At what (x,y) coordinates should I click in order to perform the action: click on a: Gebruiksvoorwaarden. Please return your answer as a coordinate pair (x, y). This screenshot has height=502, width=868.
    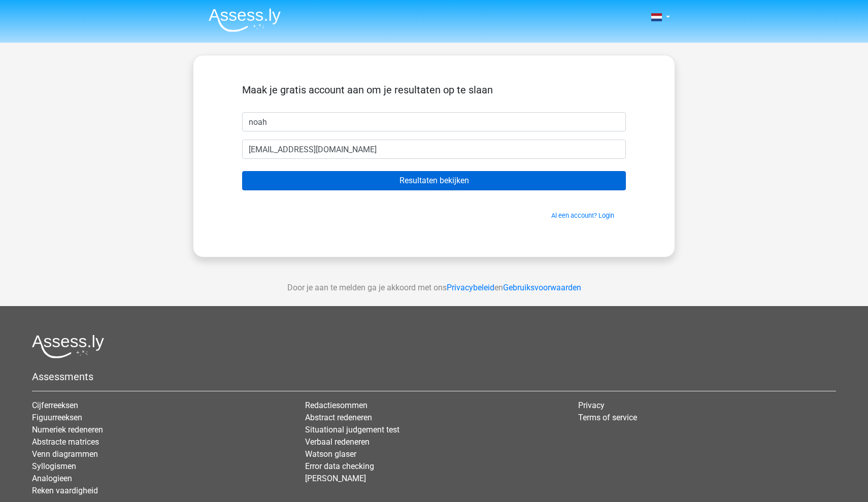
    Looking at the image, I should click on (542, 288).